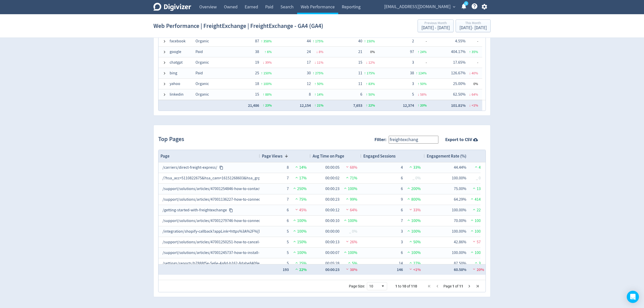 The height and width of the screenshot is (308, 644). I want to click on span: 83 %, so click(372, 84).